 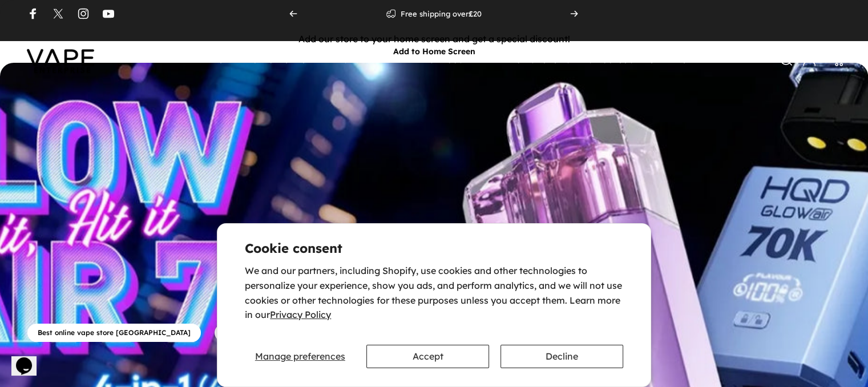 I want to click on summary: SNUS, so click(x=295, y=60).